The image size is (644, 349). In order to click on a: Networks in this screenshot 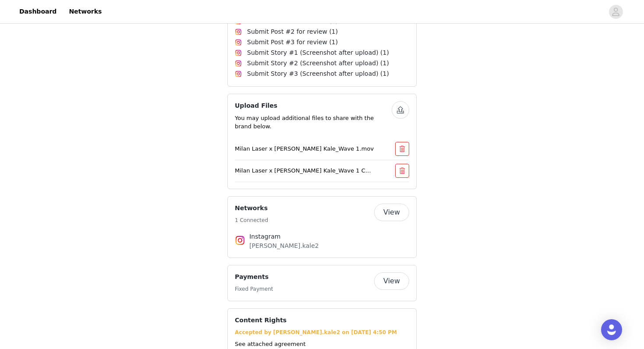, I will do `click(85, 11)`.